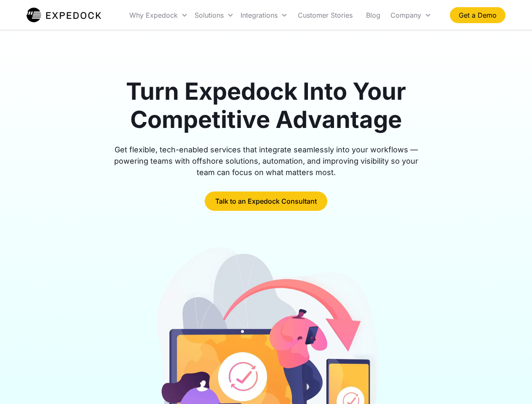 The height and width of the screenshot is (404, 532). I want to click on div: Get flexible, tech-enabled services that integrate seamlessly into your workflows — powering team..., so click(266, 161).